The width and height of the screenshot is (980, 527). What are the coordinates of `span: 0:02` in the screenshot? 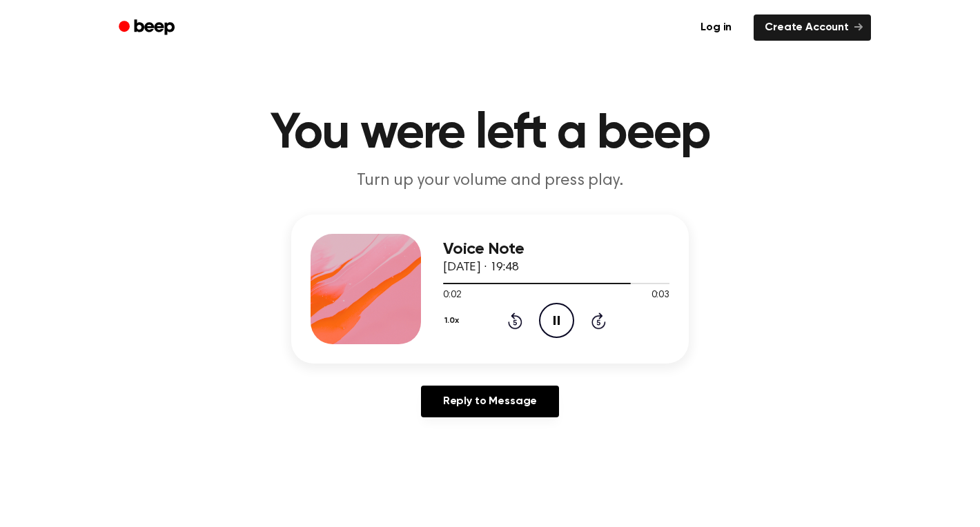 It's located at (452, 296).